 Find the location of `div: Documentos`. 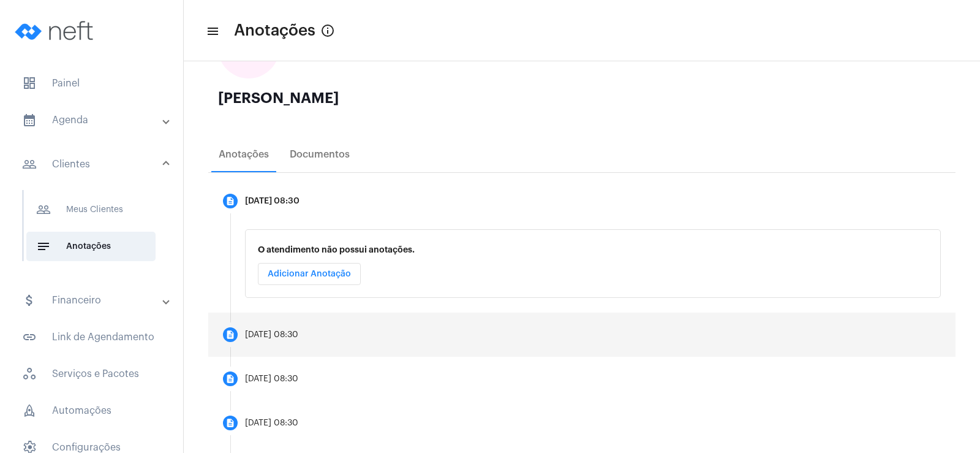

div: Documentos is located at coordinates (320, 154).